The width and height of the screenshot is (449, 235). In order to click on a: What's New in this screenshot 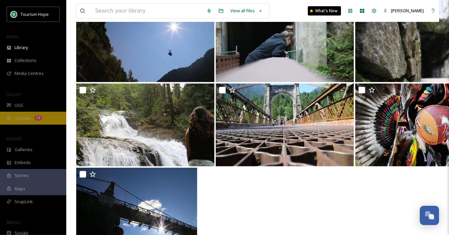, I will do `click(324, 11)`.